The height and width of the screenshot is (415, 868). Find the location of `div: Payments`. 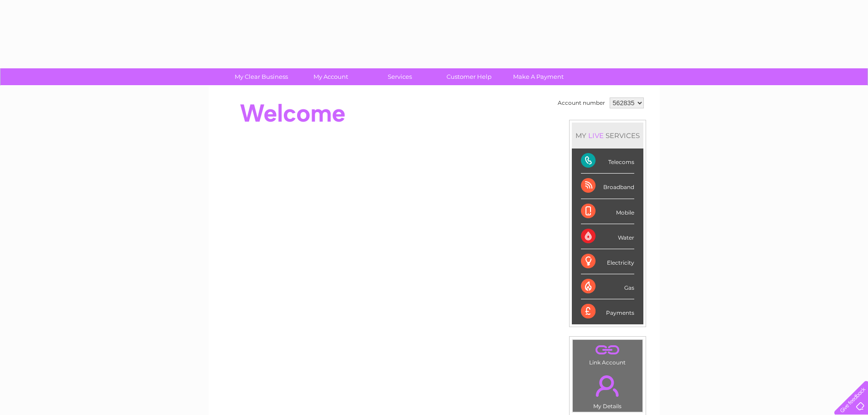

div: Payments is located at coordinates (607, 312).